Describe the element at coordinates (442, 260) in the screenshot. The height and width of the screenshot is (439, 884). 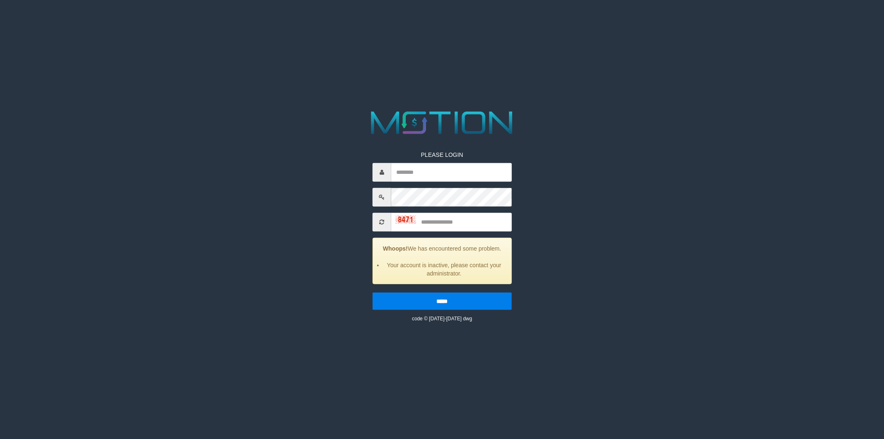
I see `div: We has encountered some problem.` at that location.